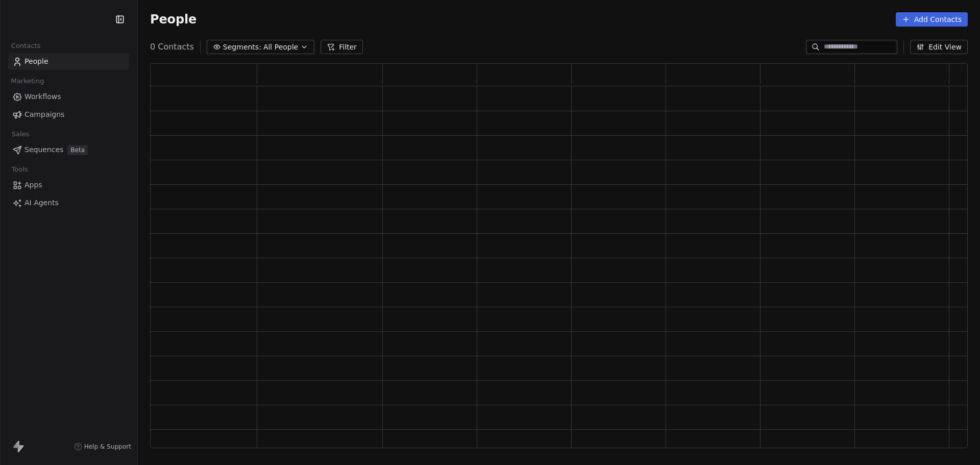 The width and height of the screenshot is (980, 465). Describe the element at coordinates (68, 202) in the screenshot. I see `a: AI Agents` at that location.